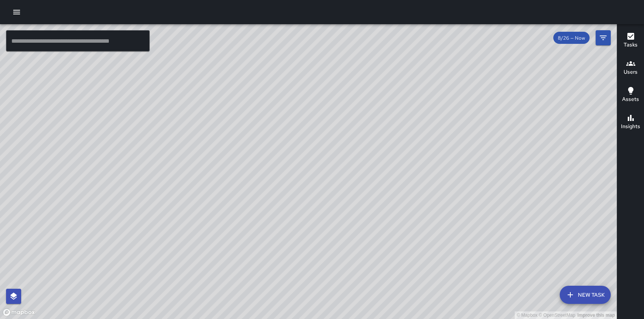  I want to click on button: Tasks, so click(630, 41).